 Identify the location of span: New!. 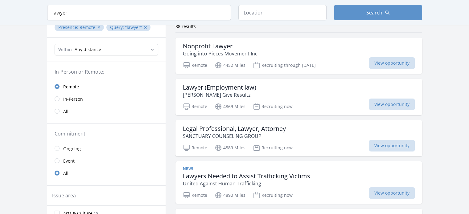
(188, 169).